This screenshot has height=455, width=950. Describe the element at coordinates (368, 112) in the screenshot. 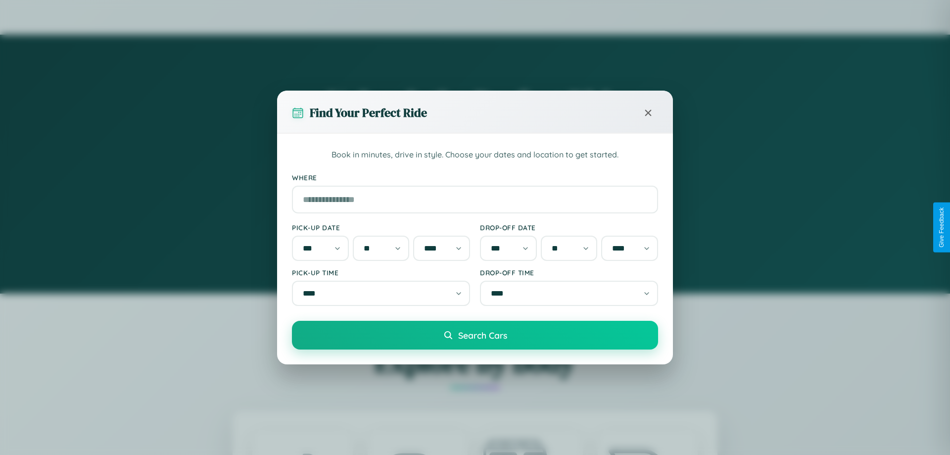

I see `h3: Find Your Perfect Ride` at that location.